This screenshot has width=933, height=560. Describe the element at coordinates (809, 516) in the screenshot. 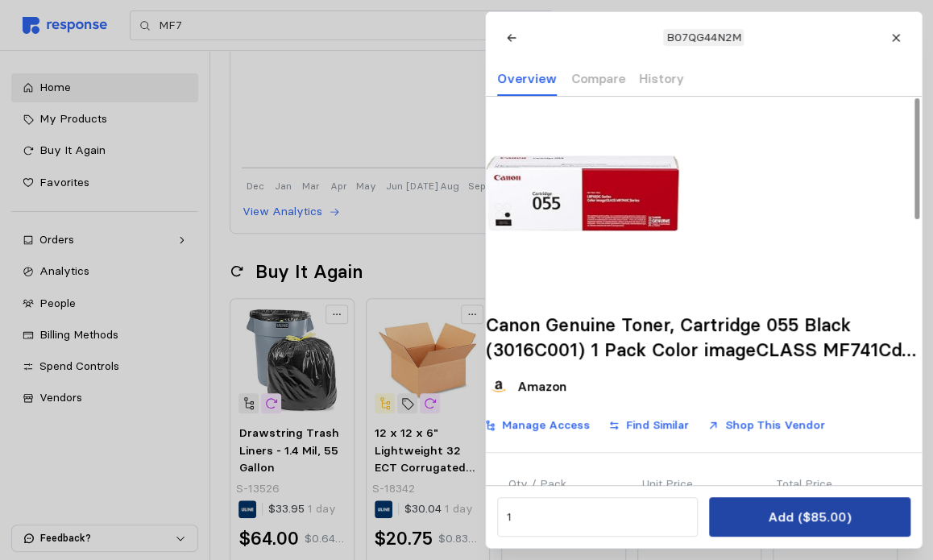

I see `p: Add ($85.00)` at that location.